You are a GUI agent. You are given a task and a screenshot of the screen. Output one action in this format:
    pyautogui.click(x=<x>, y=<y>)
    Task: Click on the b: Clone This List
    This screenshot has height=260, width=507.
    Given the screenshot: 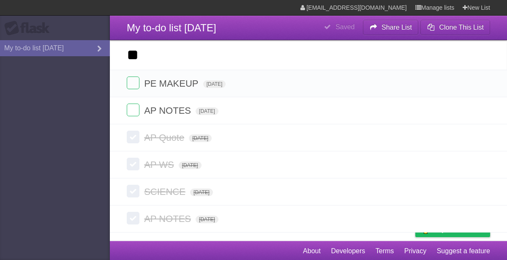 What is the action you would take?
    pyautogui.click(x=462, y=27)
    